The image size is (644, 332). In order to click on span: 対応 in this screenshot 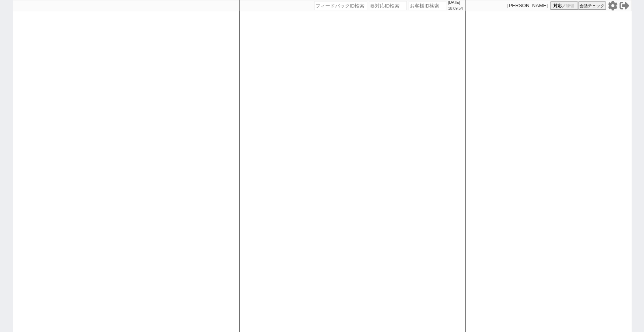, I will do `click(558, 6)`.